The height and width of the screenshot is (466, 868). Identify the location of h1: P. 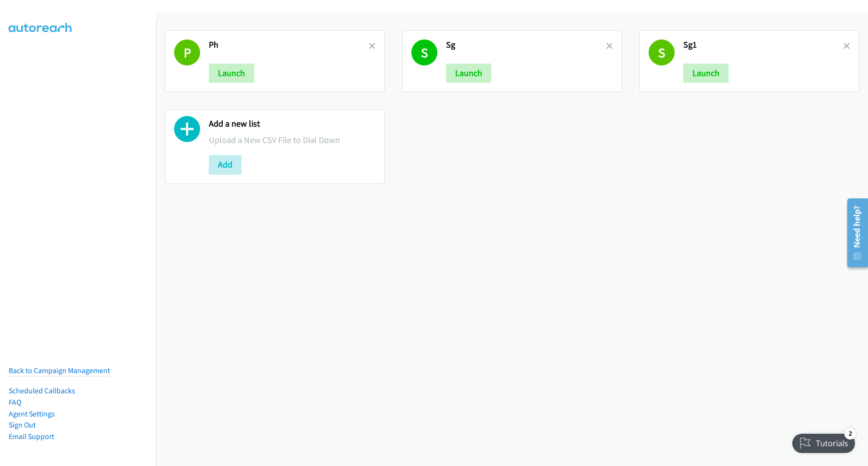
(187, 52).